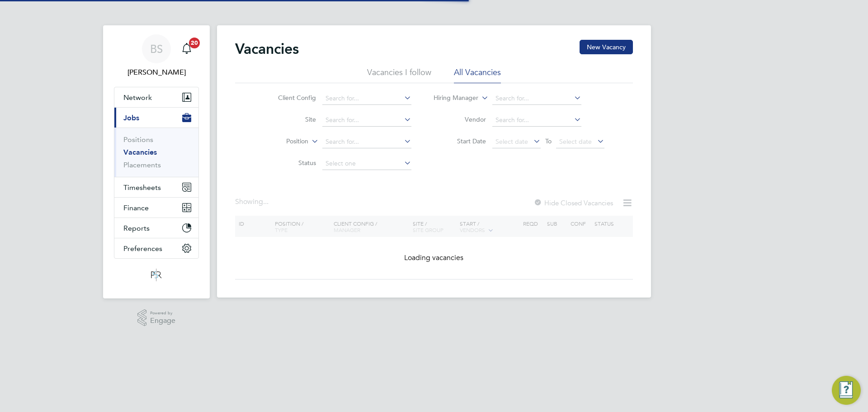 This screenshot has width=868, height=412. Describe the element at coordinates (156, 249) in the screenshot. I see `button: Preferences` at that location.